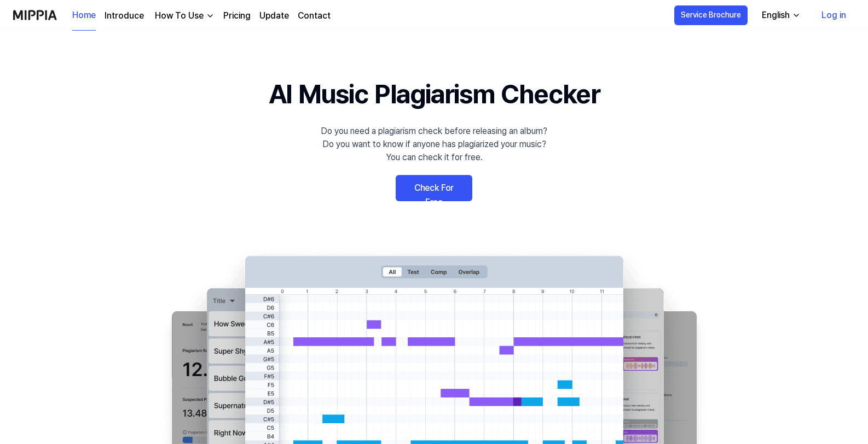 Image resolution: width=868 pixels, height=444 pixels. I want to click on a: Contact, so click(314, 15).